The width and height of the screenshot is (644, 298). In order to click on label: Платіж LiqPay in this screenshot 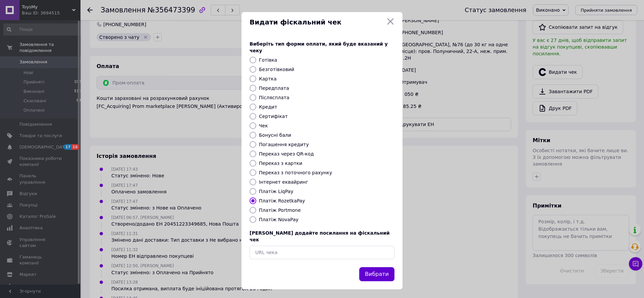, I will do `click(276, 191)`.